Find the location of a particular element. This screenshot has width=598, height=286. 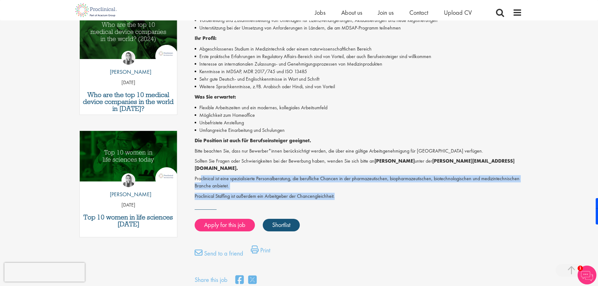

li: Interesse an internationalen Zulassungs- und Genehmigungsprozessen von Medizinprodukten is located at coordinates (358, 64).